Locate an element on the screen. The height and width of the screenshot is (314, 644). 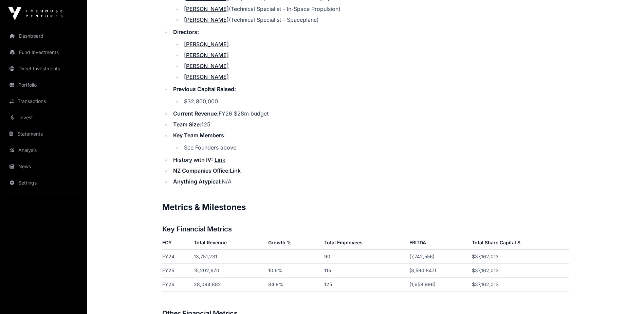
li: FY26 $28m budget is located at coordinates (370, 113).